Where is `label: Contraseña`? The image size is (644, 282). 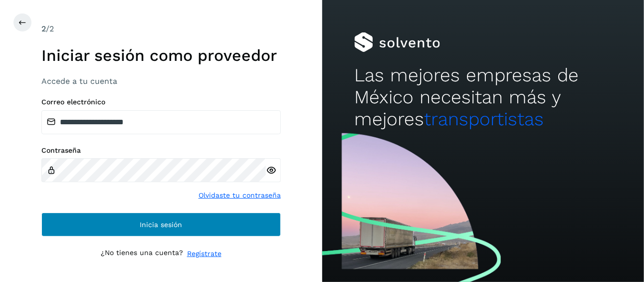 label: Contraseña is located at coordinates (161, 150).